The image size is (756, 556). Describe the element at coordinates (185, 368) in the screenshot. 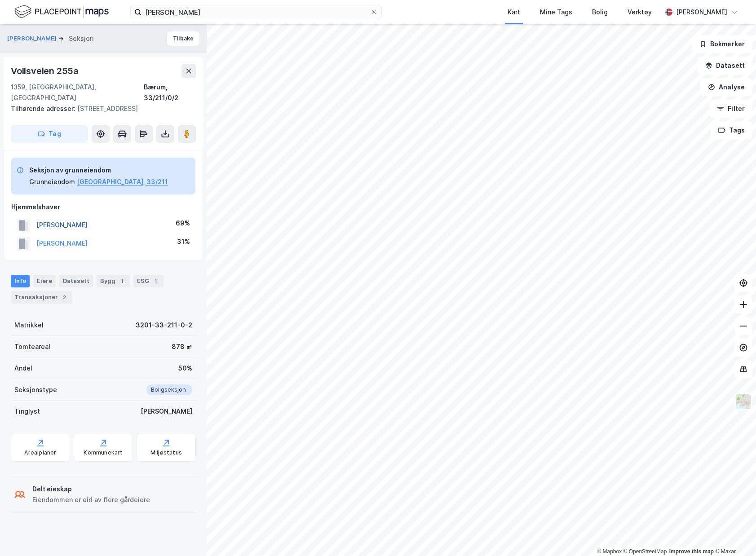

I see `div: 50%` at that location.